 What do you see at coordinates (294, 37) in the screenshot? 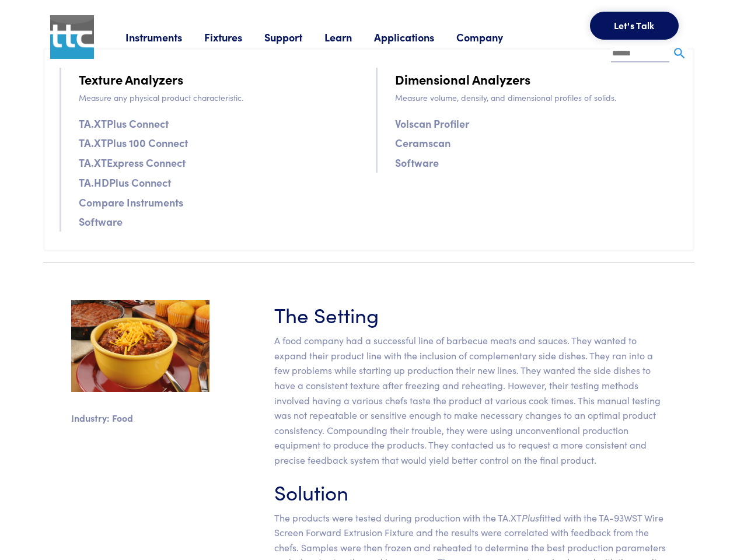
I see `a: Support` at bounding box center [294, 37].